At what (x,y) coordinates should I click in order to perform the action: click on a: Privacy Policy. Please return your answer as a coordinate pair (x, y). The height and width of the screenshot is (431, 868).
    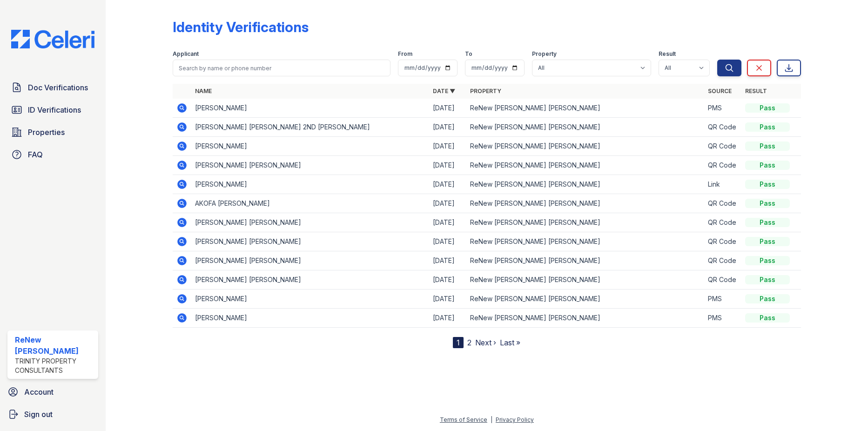
    Looking at the image, I should click on (515, 420).